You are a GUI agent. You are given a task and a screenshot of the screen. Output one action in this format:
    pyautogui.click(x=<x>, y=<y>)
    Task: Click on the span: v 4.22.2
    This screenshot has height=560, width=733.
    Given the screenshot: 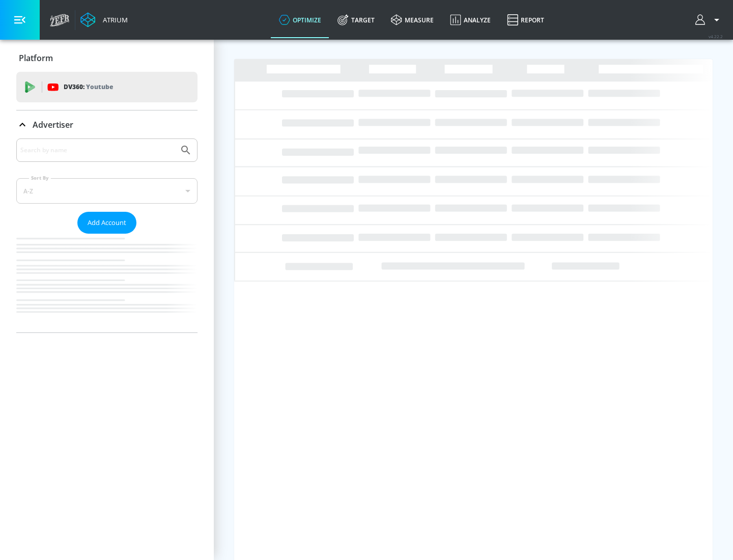 What is the action you would take?
    pyautogui.click(x=716, y=36)
    